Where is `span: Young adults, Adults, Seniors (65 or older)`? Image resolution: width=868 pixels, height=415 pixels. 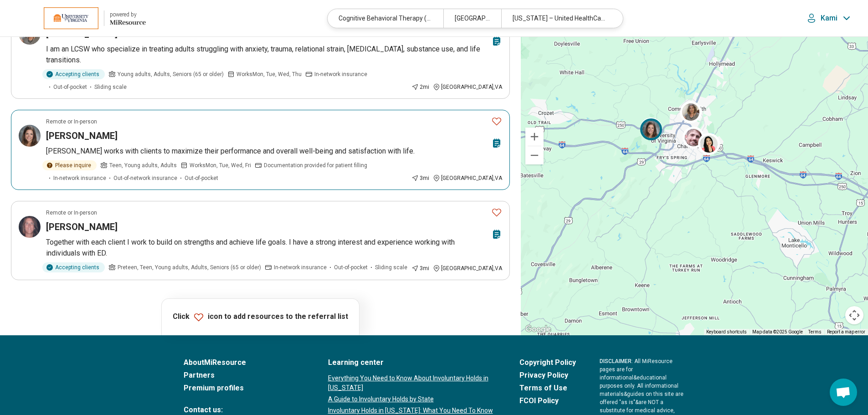
span: Young adults, Adults, Seniors (65 or older) is located at coordinates (170, 74).